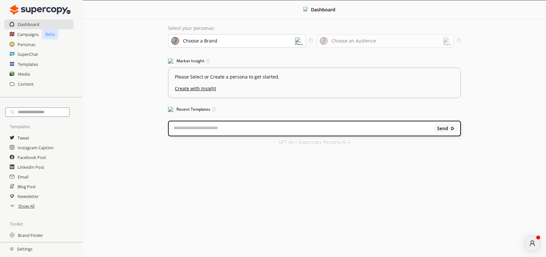 Image resolution: width=546 pixels, height=257 pixels. I want to click on img: Audience Icon, so click(324, 41).